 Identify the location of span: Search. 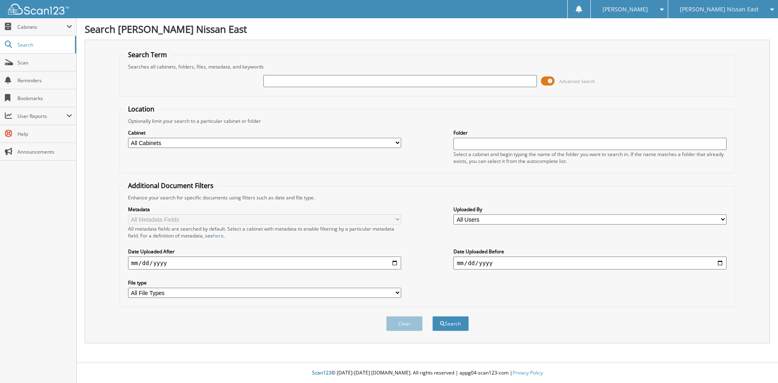
(44, 45).